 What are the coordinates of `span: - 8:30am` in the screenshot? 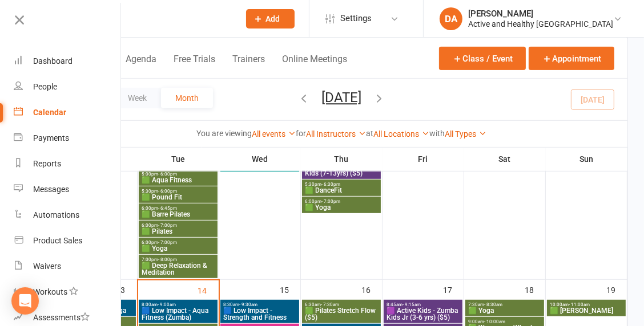 It's located at (493, 304).